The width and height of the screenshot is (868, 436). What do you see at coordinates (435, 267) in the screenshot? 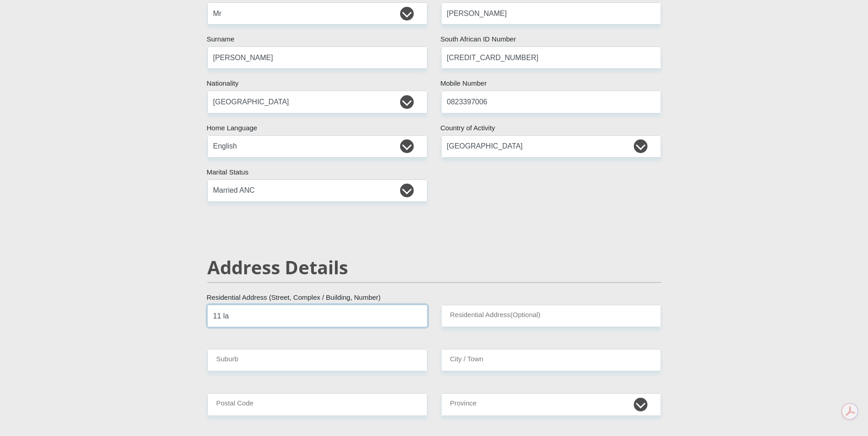
I see `h2: Address Details` at bounding box center [435, 267].